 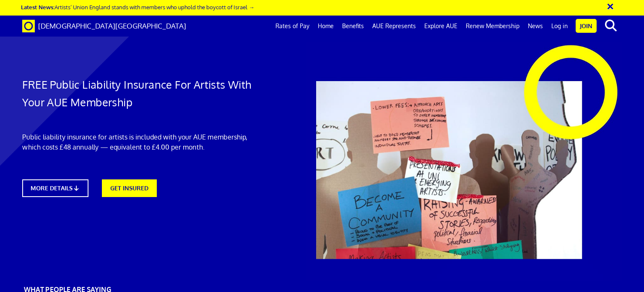 I want to click on a: GET INSURED, so click(x=129, y=188).